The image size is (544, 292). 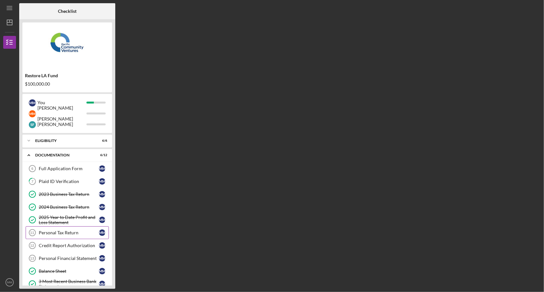 I want to click on button: MM, so click(x=10, y=282).